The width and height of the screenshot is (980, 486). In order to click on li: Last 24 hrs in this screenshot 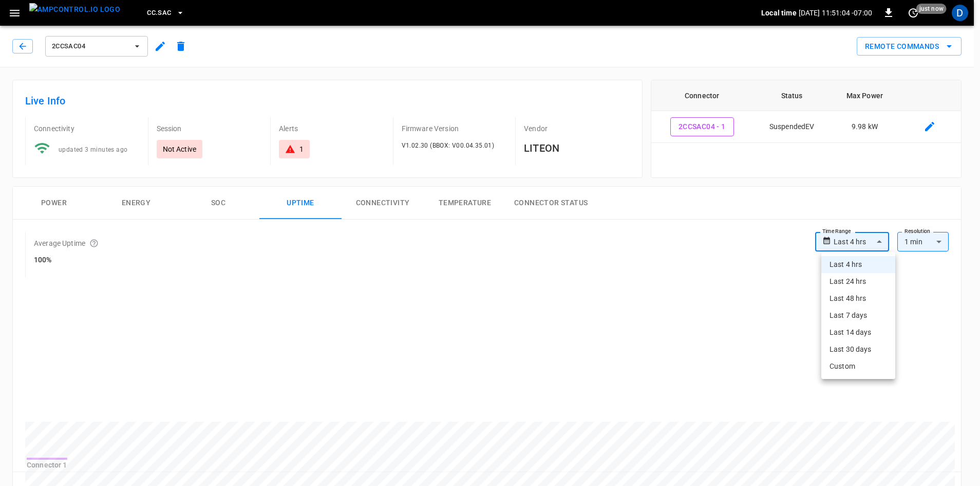, I will do `click(859, 281)`.